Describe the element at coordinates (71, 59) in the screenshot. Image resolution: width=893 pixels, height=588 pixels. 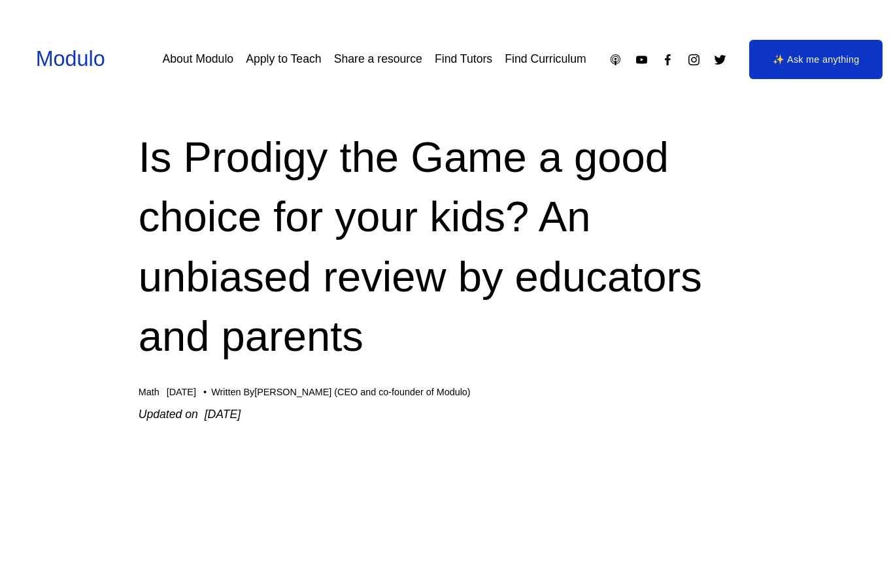
I see `a: Modulo` at that location.